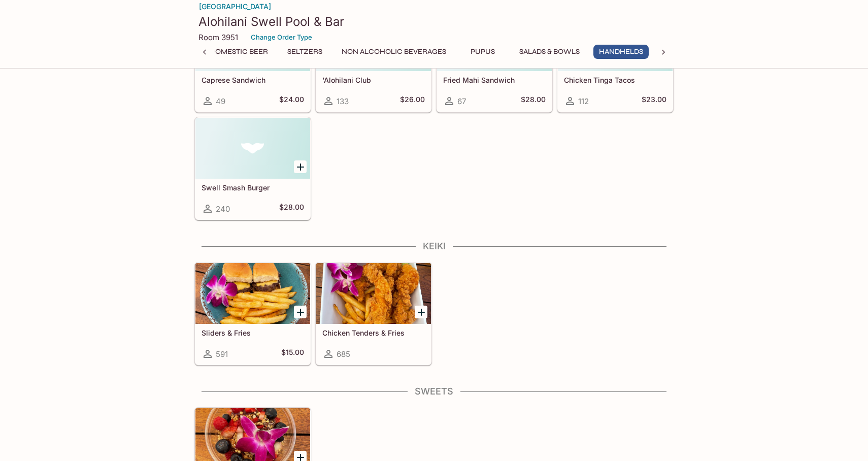  What do you see at coordinates (434, 392) in the screenshot?
I see `h4: Sweets` at bounding box center [434, 392].